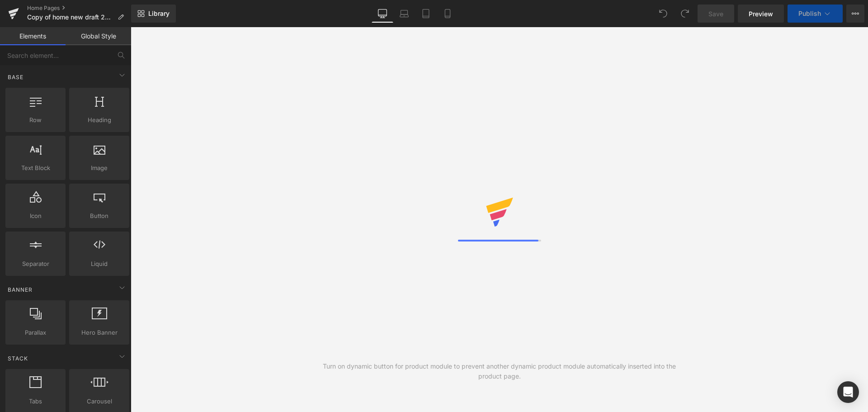 The height and width of the screenshot is (412, 868). What do you see at coordinates (35, 401) in the screenshot?
I see `span: Tabs` at bounding box center [35, 401].